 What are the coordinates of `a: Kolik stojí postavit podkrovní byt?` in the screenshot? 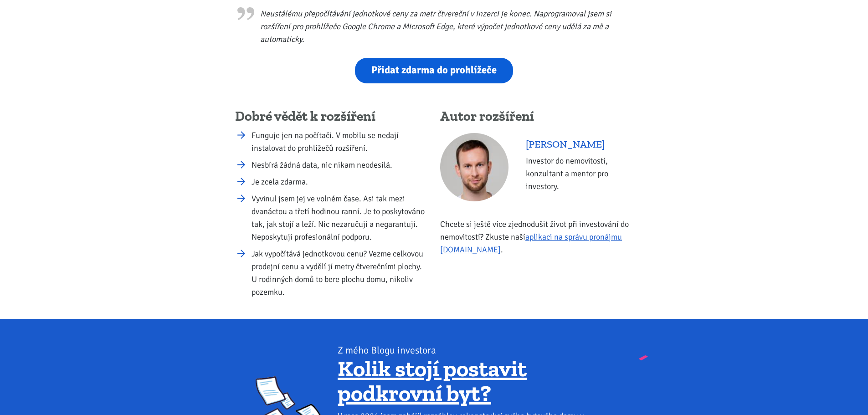 It's located at (432, 381).